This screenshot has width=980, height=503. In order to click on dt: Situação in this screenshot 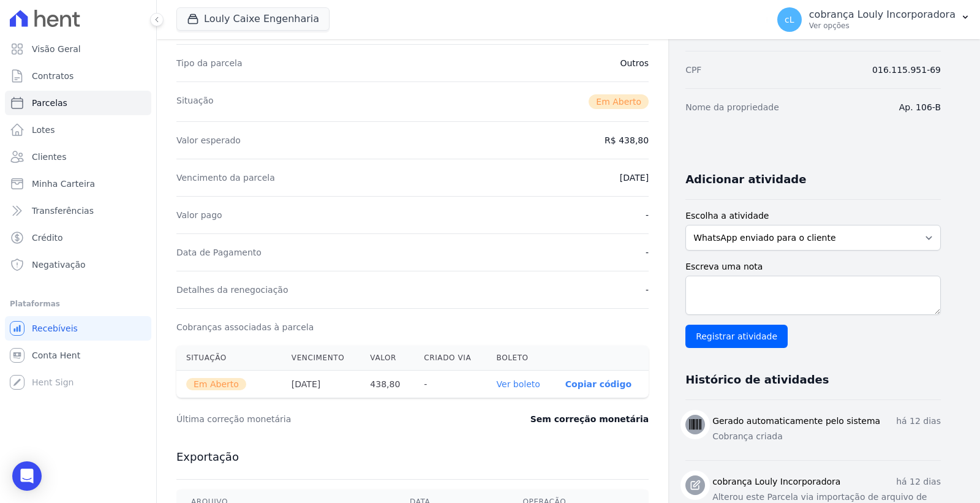, I will do `click(195, 102)`.